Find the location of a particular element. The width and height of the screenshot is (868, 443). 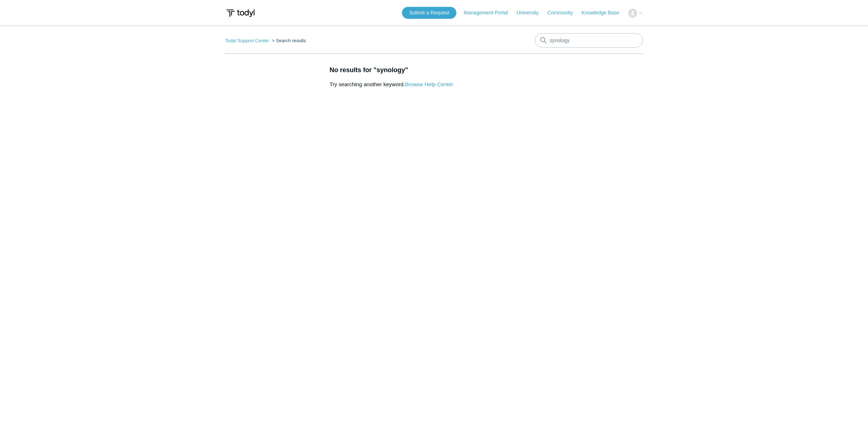

img: Todyl Support Center Help Center home page is located at coordinates (241, 13).